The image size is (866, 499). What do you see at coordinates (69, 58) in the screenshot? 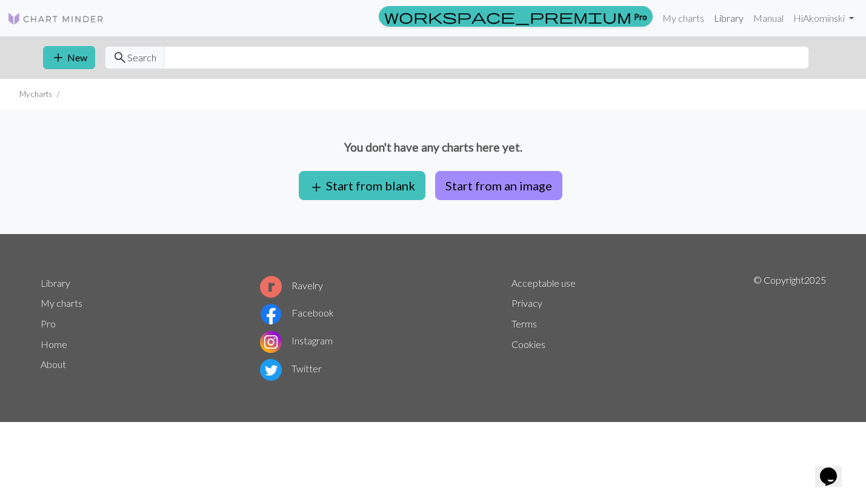
I see `button: New` at bounding box center [69, 58].